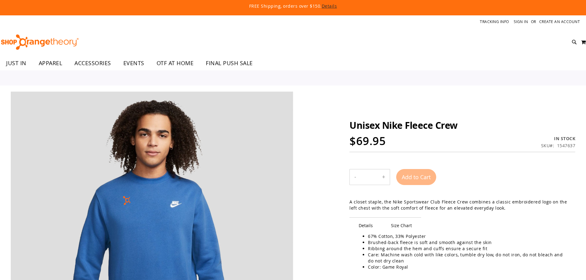 The width and height of the screenshot is (586, 280). I want to click on li: Brushed-back fleece is soft and smooth against the skin, so click(468, 243).